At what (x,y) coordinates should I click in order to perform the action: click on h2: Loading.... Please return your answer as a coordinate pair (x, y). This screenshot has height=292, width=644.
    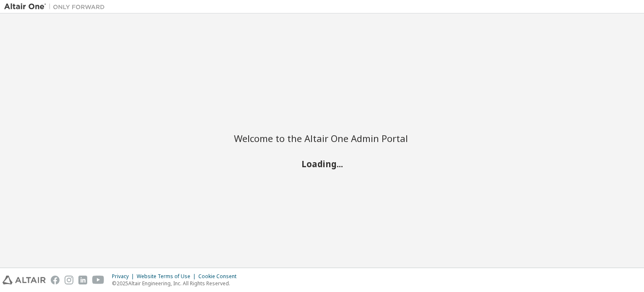
    Looking at the image, I should click on (322, 163).